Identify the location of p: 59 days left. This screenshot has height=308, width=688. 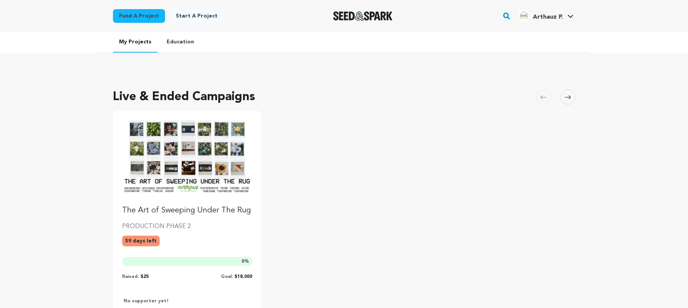
(141, 241).